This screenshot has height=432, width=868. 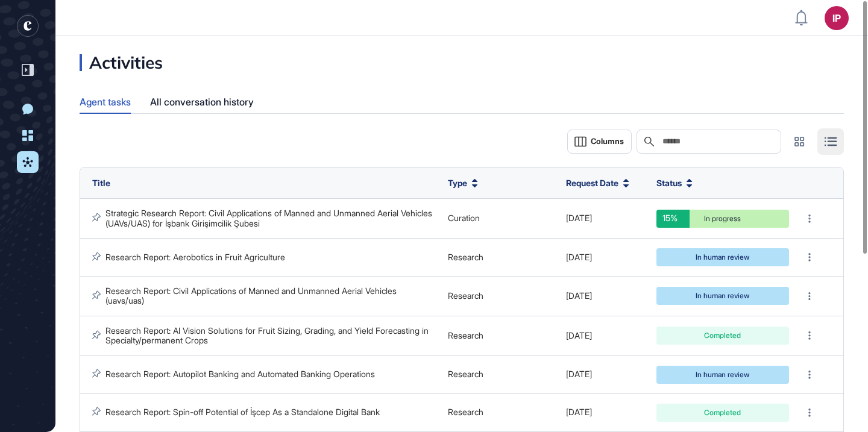 What do you see at coordinates (675, 182) in the screenshot?
I see `button: Status` at bounding box center [675, 182].